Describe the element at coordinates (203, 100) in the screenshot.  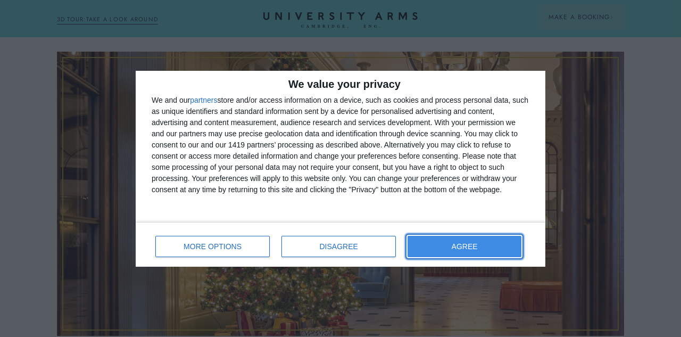
I see `button: partners` at that location.